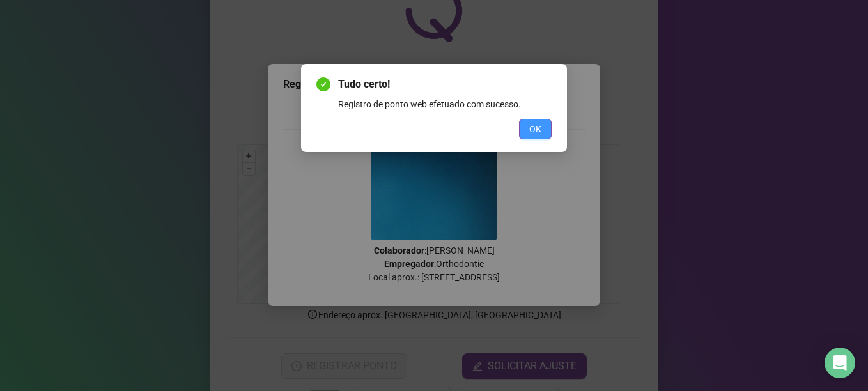  I want to click on div: Registro de ponto web efetuado com sucesso., so click(444, 104).